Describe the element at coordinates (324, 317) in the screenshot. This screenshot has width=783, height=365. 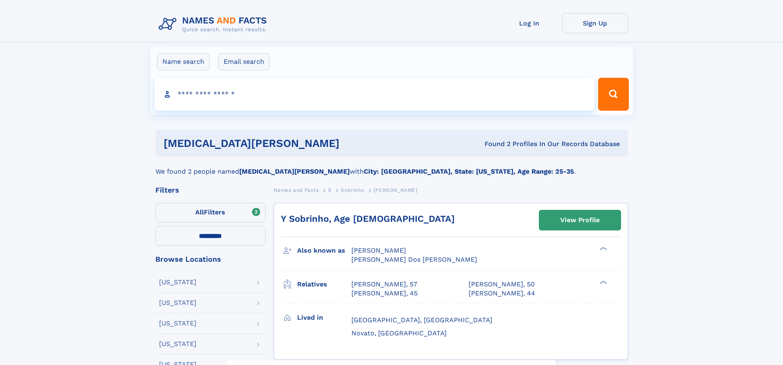
I see `h3: Lived in` at that location.